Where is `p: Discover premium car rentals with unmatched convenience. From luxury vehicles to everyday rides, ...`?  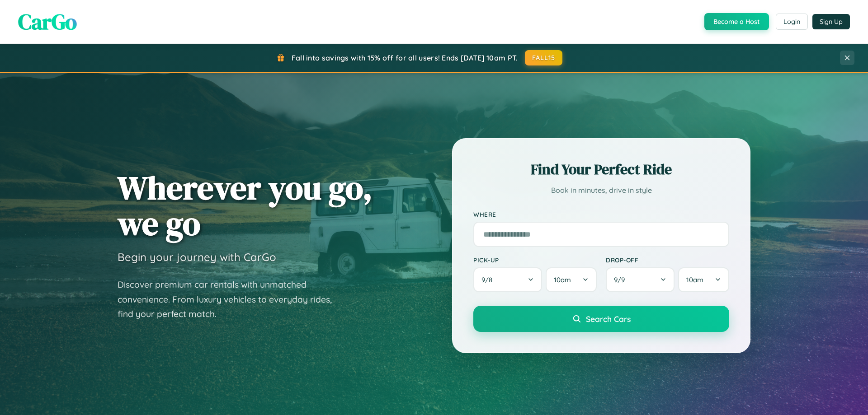
p: Discover premium car rentals with unmatched convenience. From luxury vehicles to everyday rides, ... is located at coordinates (230, 300).